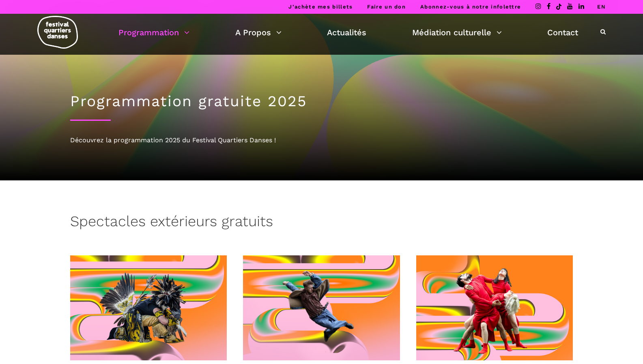  What do you see at coordinates (321, 7) in the screenshot?
I see `a: J’achète mes billets` at bounding box center [321, 7].